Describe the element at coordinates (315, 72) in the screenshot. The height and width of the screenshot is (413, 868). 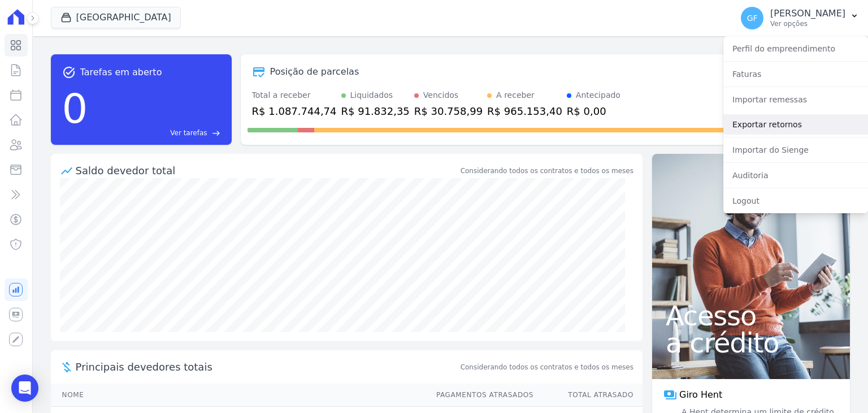
I see `div: Posição de parcelas` at that location.